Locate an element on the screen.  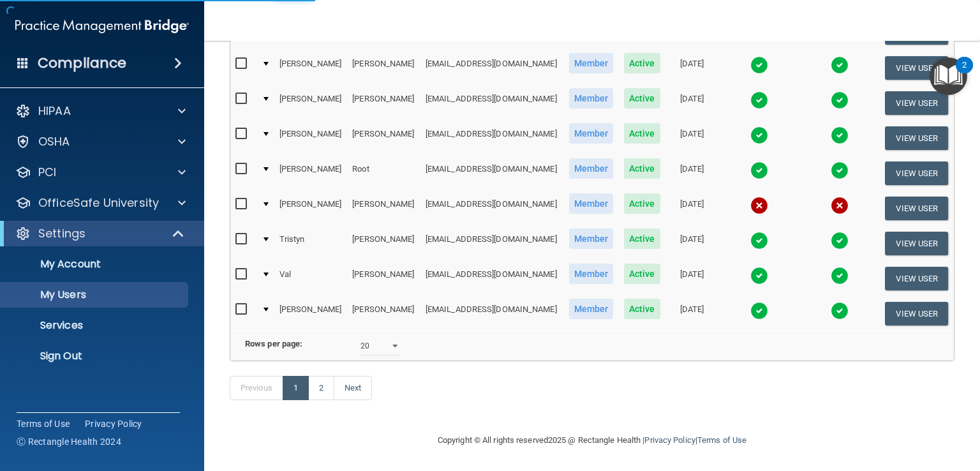
a: Next is located at coordinates (353, 388).